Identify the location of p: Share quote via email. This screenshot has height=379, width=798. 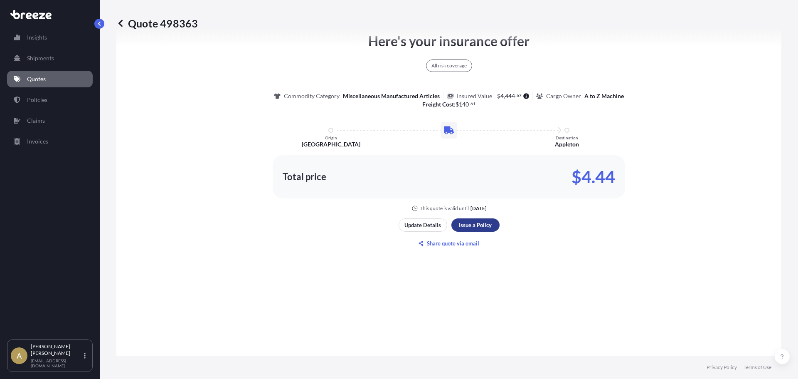
(453, 243).